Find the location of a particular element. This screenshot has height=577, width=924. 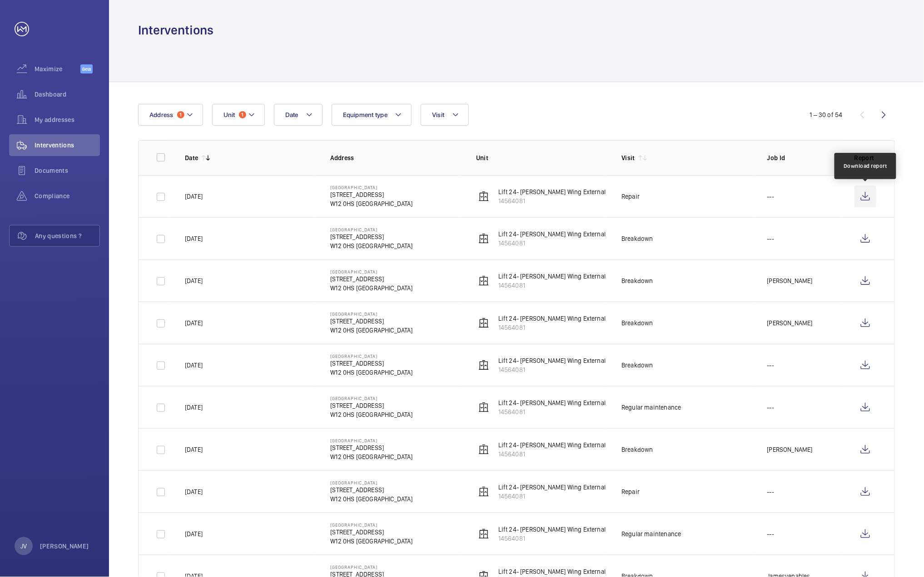

span: Address is located at coordinates (161, 115).